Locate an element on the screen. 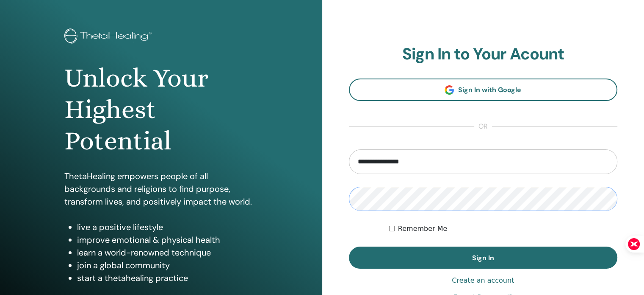 The image size is (644, 295). label: Remember Me is located at coordinates (423, 229).